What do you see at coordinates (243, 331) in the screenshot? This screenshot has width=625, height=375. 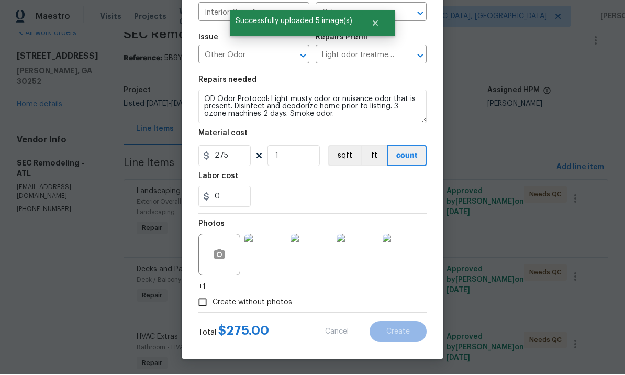 I see `span: $ 275.00` at bounding box center [243, 331].